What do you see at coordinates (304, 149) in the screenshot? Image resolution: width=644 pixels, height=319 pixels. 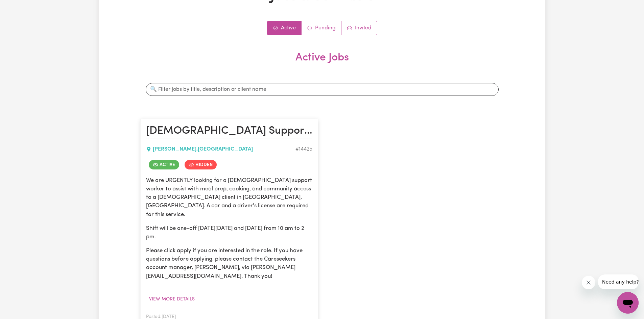 I see `div: Job ID #14425` at bounding box center [304, 149].